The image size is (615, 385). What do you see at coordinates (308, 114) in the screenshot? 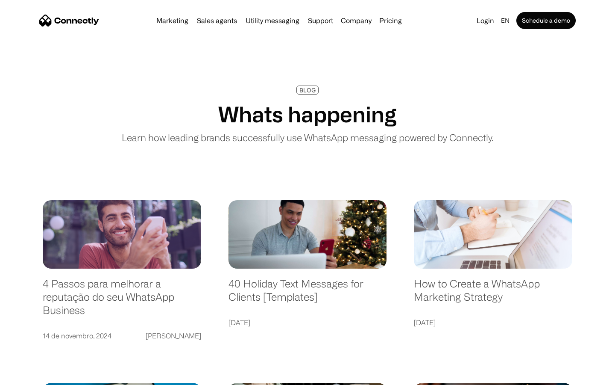
I see `h1: Whats happening` at bounding box center [308, 114].